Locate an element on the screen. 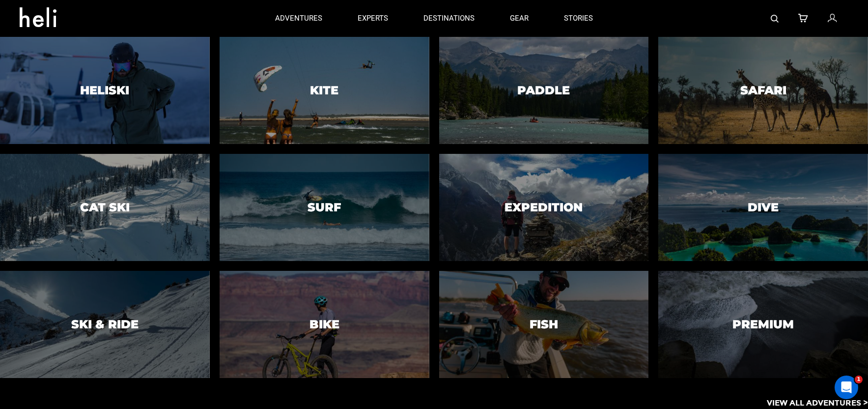 This screenshot has height=409, width=868. img: search-bar-icon.svg is located at coordinates (774, 19).